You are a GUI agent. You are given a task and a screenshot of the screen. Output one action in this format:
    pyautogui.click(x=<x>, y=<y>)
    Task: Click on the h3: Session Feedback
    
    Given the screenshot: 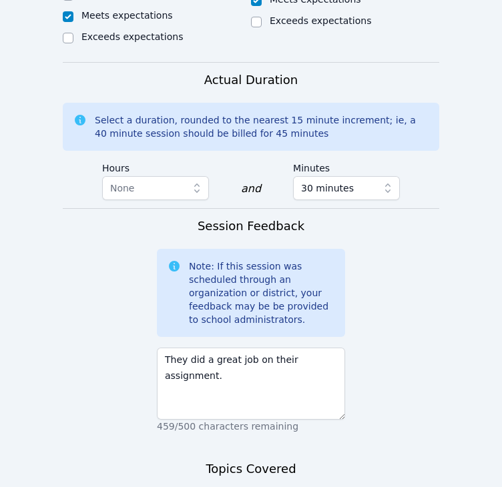 What is the action you would take?
    pyautogui.click(x=251, y=226)
    